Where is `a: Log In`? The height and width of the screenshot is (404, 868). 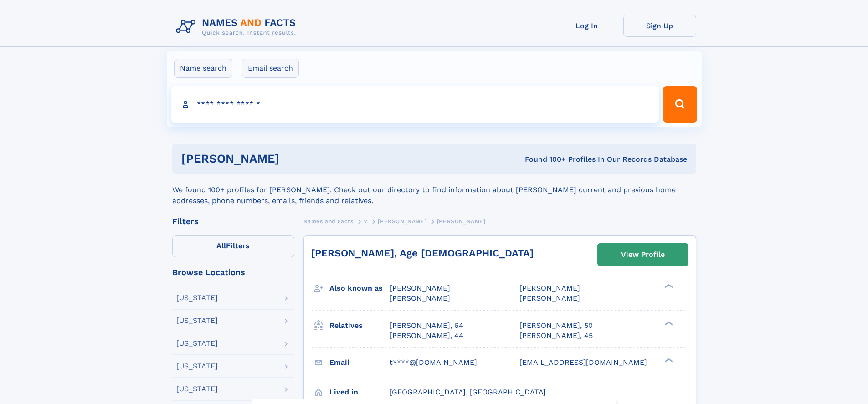
a: Log In is located at coordinates (587, 25).